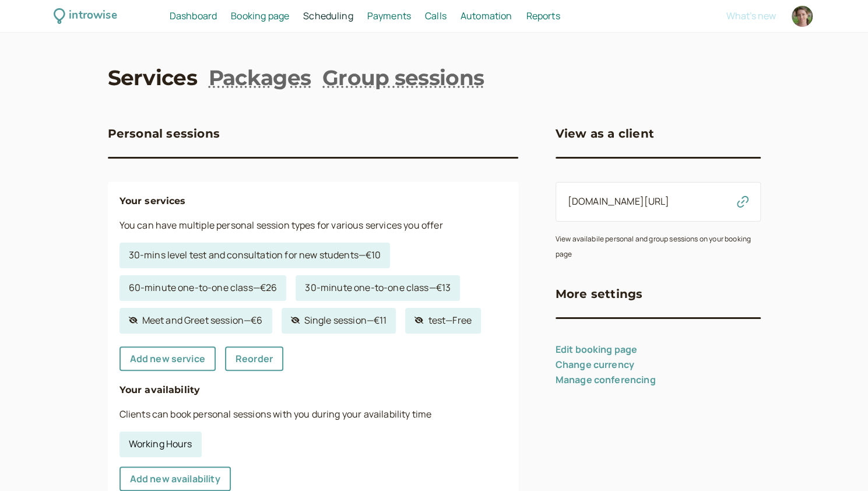 This screenshot has height=491, width=868. Describe the element at coordinates (378, 288) in the screenshot. I see `a: 30-minute one-to-one class—€13` at that location.